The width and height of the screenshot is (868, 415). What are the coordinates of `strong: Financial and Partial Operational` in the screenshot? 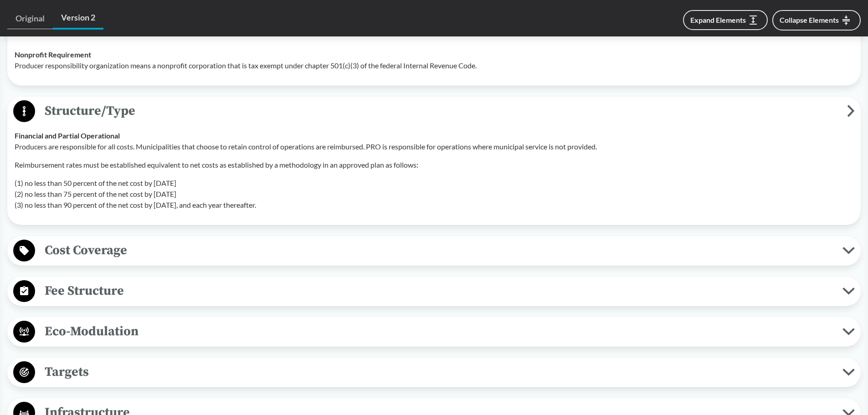 It's located at (67, 135).